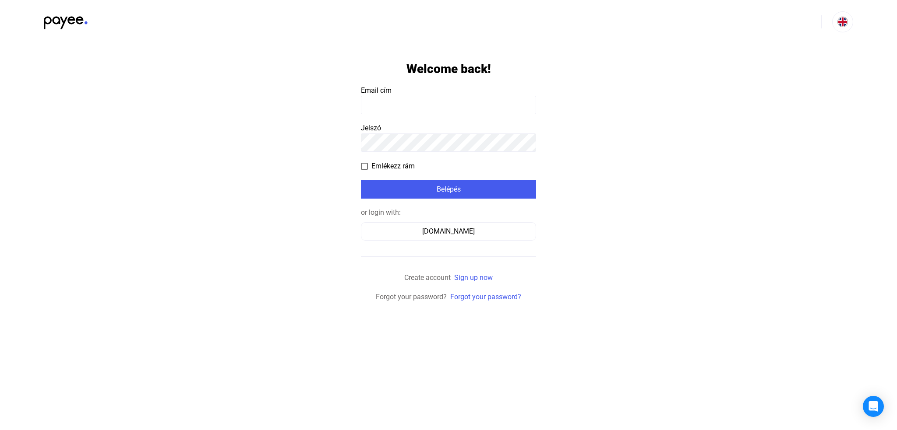 Image resolution: width=897 pixels, height=430 pixels. Describe the element at coordinates (411, 297) in the screenshot. I see `span: Forgot your password?` at that location.